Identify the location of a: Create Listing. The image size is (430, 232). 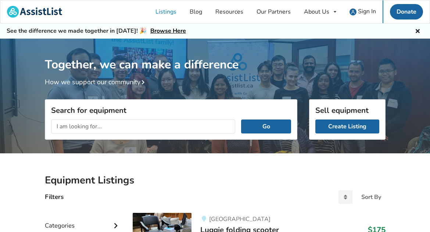
(347, 126).